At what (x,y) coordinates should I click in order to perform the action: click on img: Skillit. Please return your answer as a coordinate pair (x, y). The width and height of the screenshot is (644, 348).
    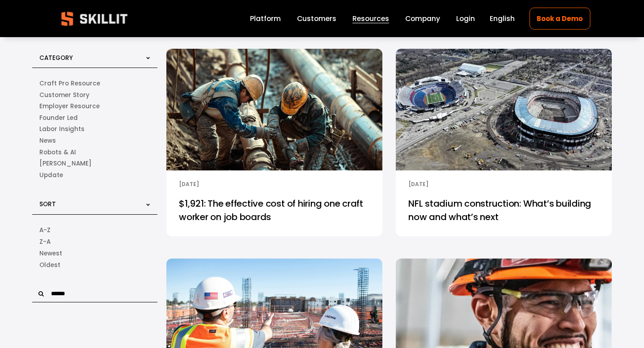
    Looking at the image, I should click on (94, 19).